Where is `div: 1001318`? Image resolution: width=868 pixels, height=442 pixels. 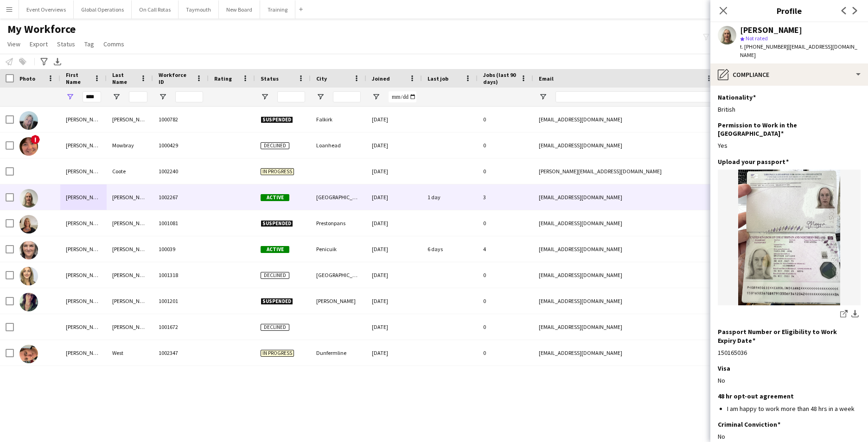
div: 1001318 is located at coordinates (181, 275).